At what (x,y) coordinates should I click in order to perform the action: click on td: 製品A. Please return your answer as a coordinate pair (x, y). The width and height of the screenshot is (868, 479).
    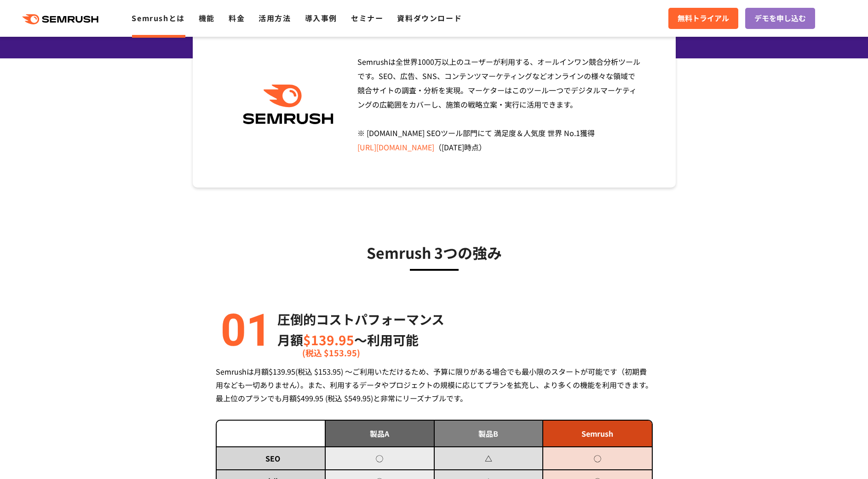
    Looking at the image, I should click on (379, 434).